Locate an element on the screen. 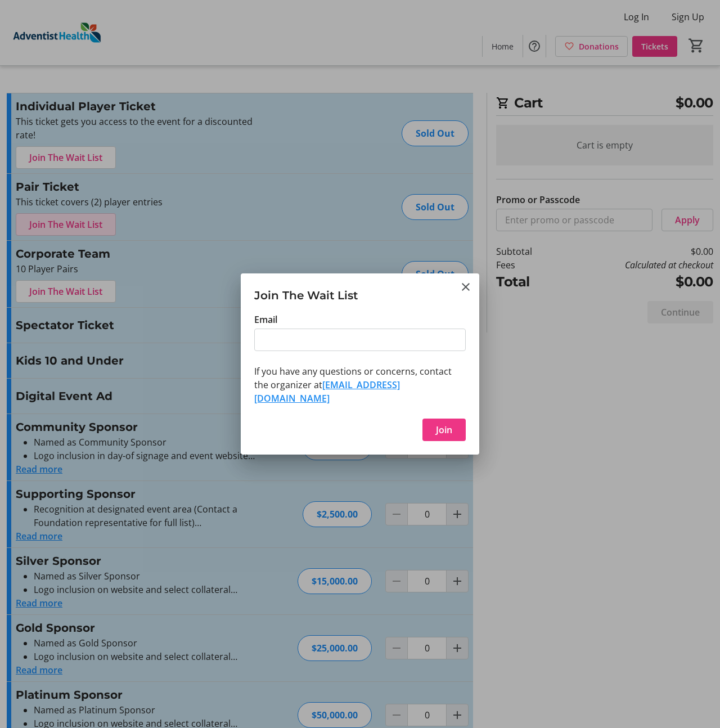  a: Contact the organizer is located at coordinates (327, 391).